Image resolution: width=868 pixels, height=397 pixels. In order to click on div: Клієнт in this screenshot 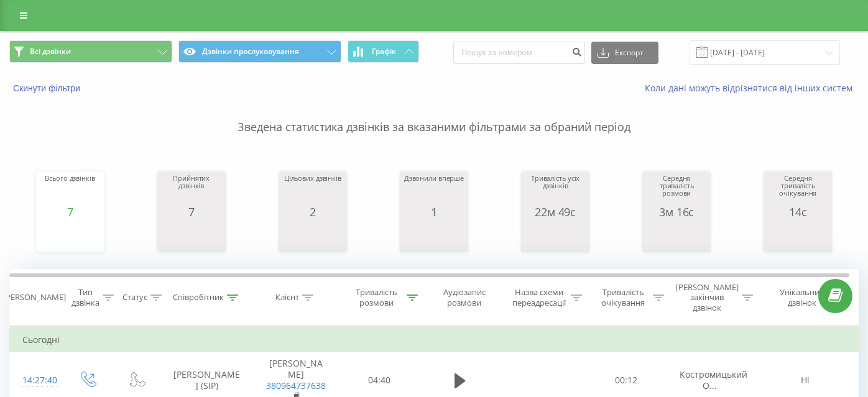, I will do `click(288, 298)`.